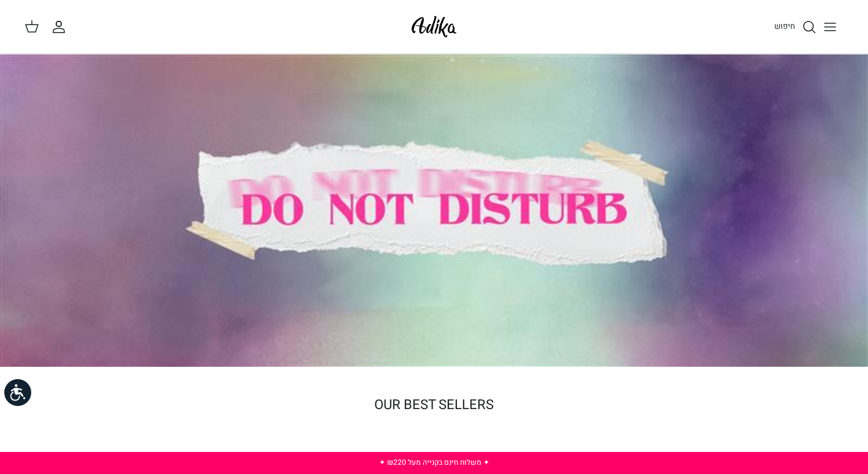 The height and width of the screenshot is (474, 868). I want to click on a: ✦ משלוח חינם בקנייה מעל ₪220 ✦, so click(434, 462).